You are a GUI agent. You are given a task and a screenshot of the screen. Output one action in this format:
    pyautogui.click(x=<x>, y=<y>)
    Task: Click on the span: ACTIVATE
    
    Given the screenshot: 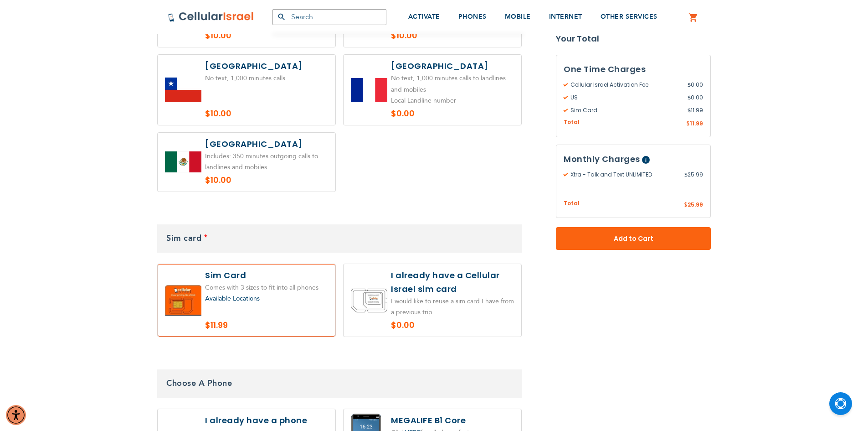 What is the action you would take?
    pyautogui.click(x=424, y=17)
    